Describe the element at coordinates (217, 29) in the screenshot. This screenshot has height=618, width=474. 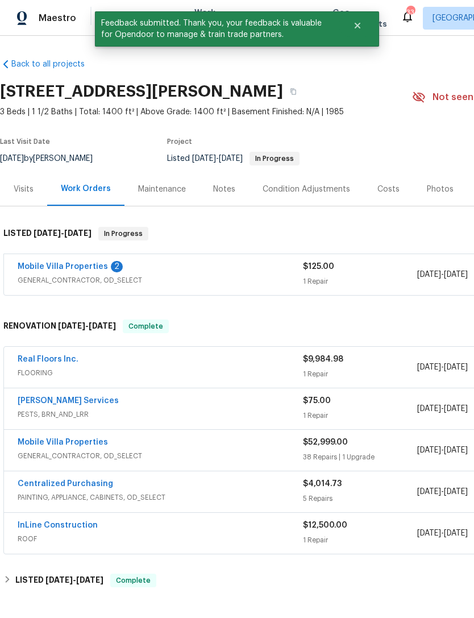
I see `span: Feedback submitted. Thank you, your feedback is valuable for Opendoor to manage & train trade par...` at that location.